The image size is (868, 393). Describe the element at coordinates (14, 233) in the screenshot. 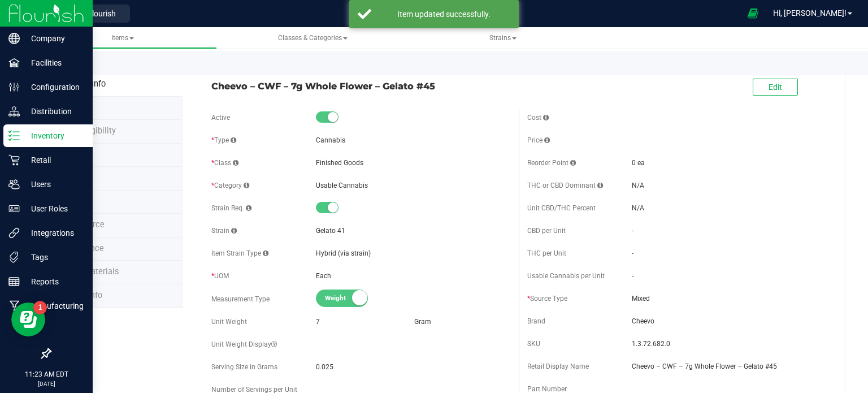

I see `inline-svg: Integrations` at that location.